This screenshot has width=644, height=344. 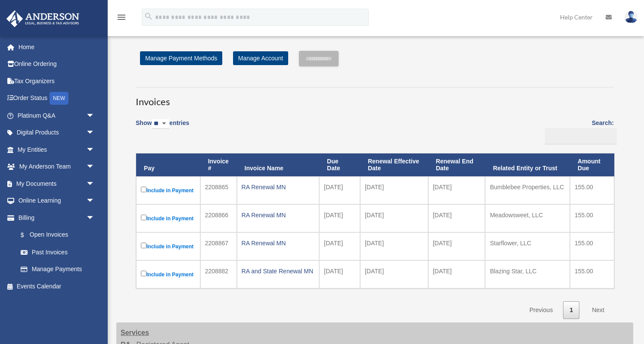 I want to click on a: Order StatusNEW, so click(x=57, y=98).